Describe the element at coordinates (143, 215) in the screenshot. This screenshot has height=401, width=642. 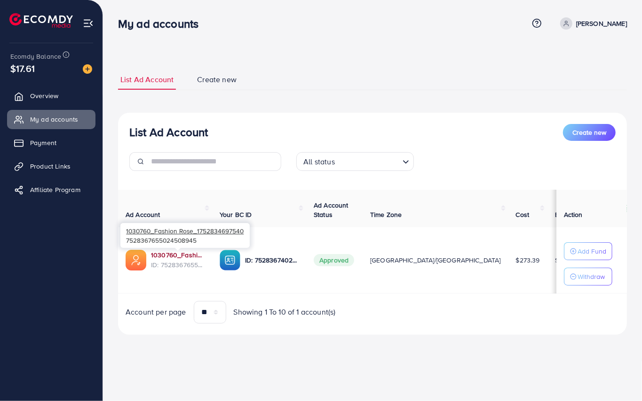
I see `span: Ad Account` at that location.